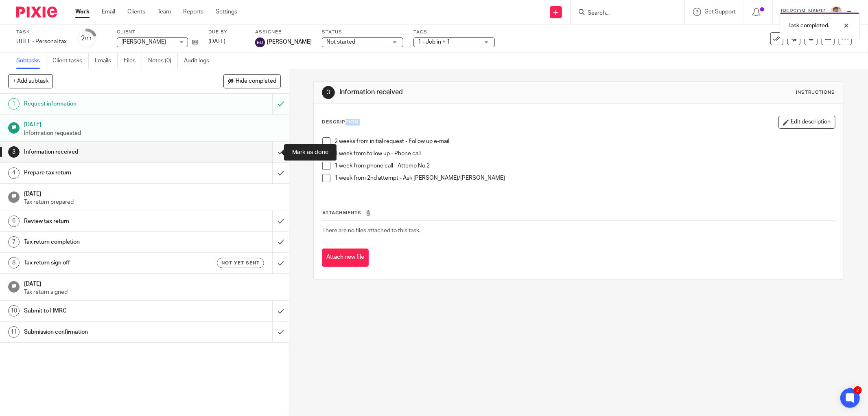 This screenshot has width=868, height=416. What do you see at coordinates (434, 42) in the screenshot?
I see `span: 1 - Job in + 1` at bounding box center [434, 42].